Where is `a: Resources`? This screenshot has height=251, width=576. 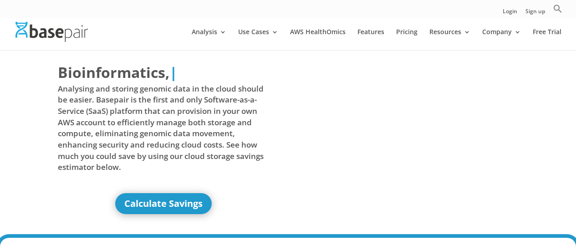
a: Resources is located at coordinates (450, 39).